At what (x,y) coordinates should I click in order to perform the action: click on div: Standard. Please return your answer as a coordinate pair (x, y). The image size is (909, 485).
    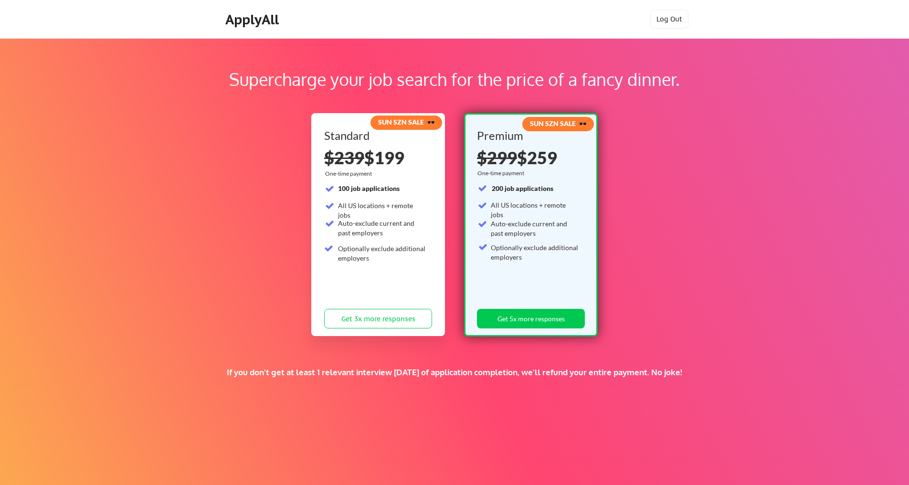
    Looking at the image, I should click on (376, 136).